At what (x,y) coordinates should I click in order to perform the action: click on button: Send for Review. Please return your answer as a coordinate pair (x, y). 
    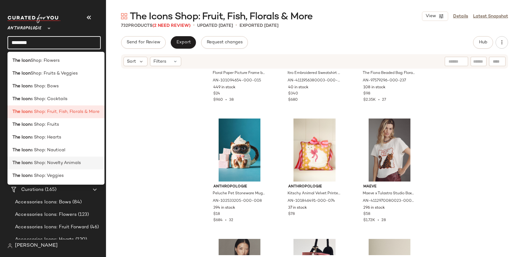
    Looking at the image, I should click on (143, 42).